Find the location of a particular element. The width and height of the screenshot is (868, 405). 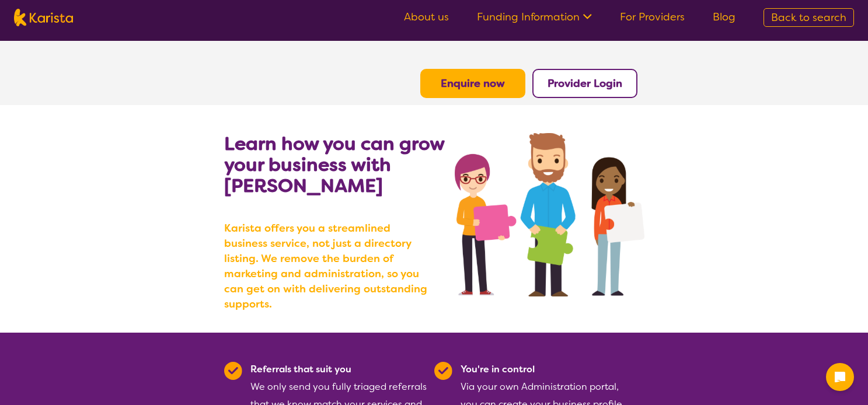

a: For Providers is located at coordinates (652, 17).